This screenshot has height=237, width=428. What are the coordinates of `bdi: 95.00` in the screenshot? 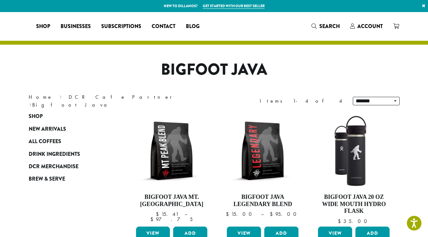 It's located at (285, 214).